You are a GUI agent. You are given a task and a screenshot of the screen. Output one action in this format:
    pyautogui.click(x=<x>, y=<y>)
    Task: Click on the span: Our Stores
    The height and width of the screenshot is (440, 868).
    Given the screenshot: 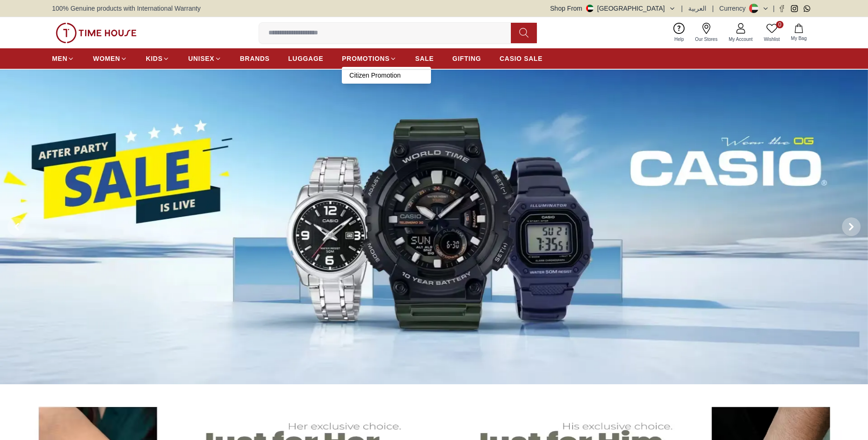 What is the action you would take?
    pyautogui.click(x=707, y=39)
    